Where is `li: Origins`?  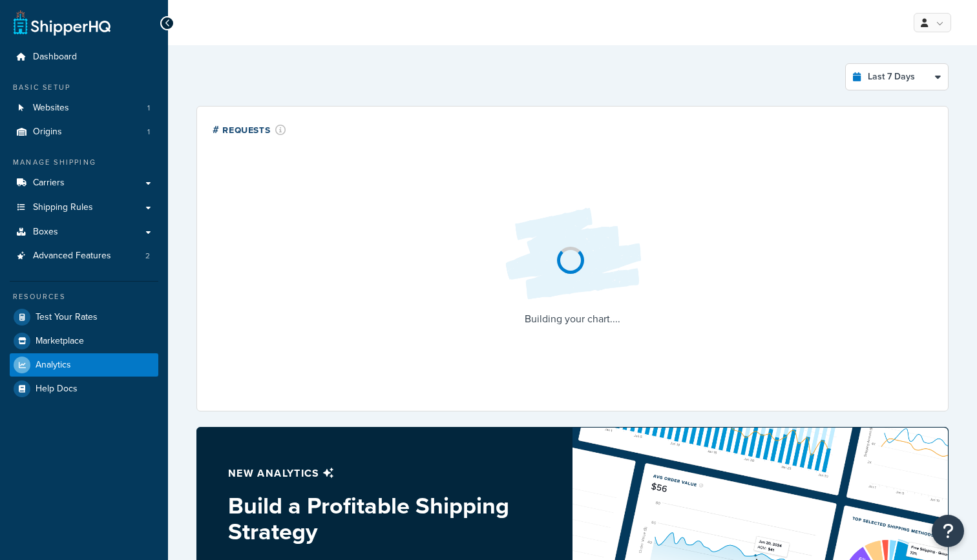 li: Origins is located at coordinates (84, 131).